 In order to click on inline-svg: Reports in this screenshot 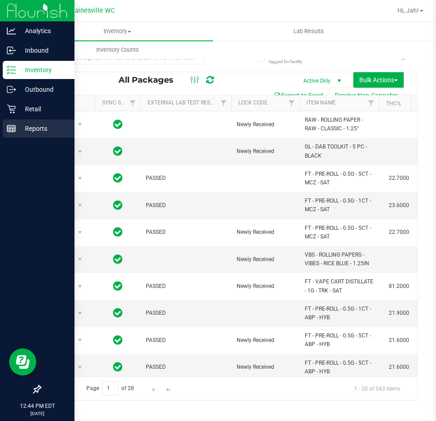, I will do `click(11, 128)`.